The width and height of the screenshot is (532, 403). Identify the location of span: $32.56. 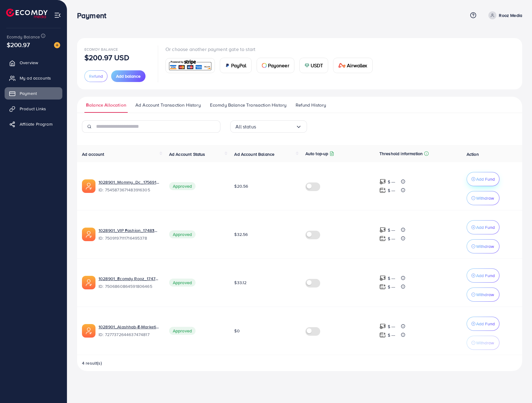
(241, 234).